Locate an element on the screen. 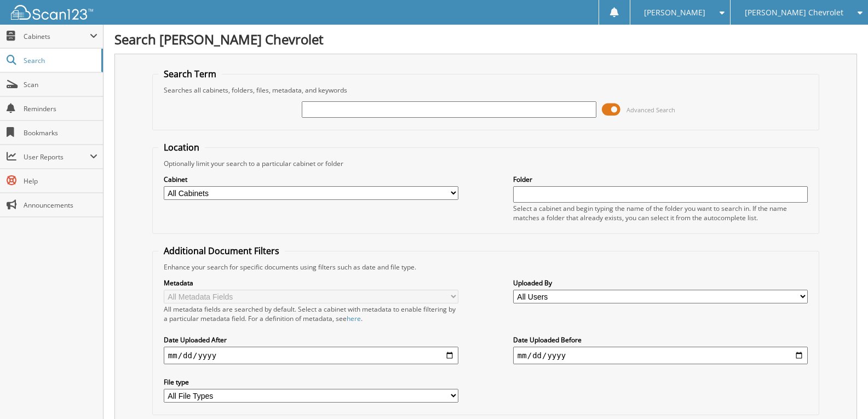  label: Cabinet is located at coordinates (311, 179).